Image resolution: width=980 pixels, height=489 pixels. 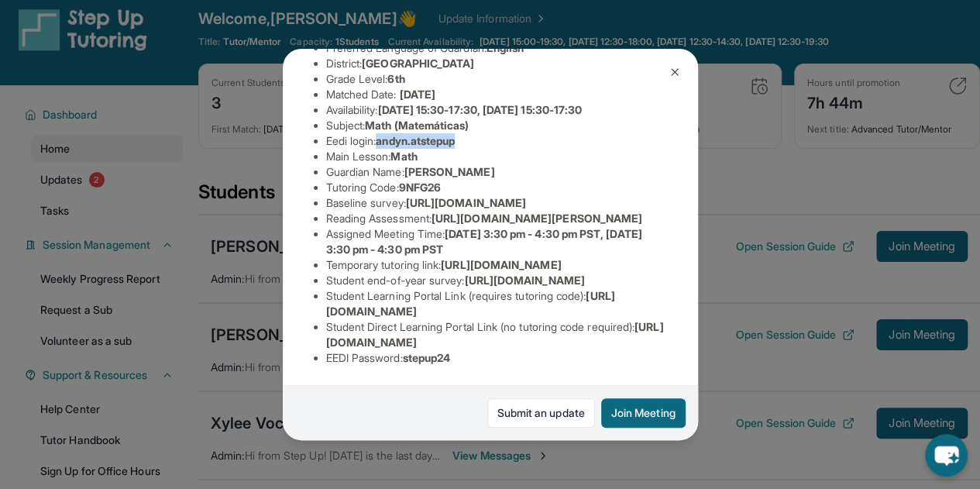 What do you see at coordinates (497, 172) in the screenshot?
I see `li: Guardian Name :` at bounding box center [497, 172].